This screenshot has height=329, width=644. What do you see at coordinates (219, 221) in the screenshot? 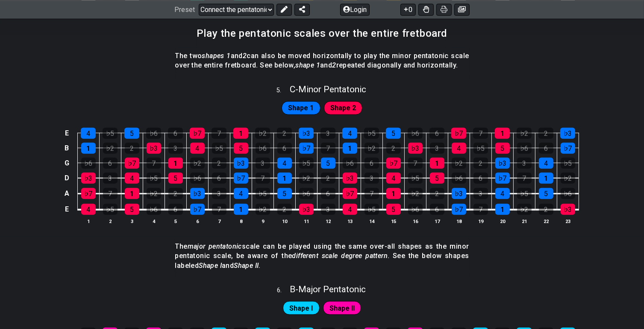
I see `th: 7` at bounding box center [219, 221].